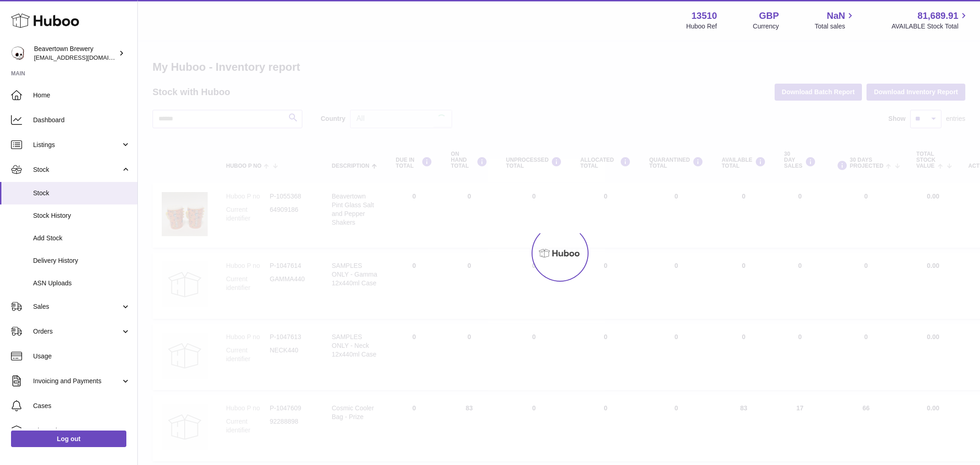 The height and width of the screenshot is (465, 980). What do you see at coordinates (82, 120) in the screenshot?
I see `span: Dashboard` at bounding box center [82, 120].